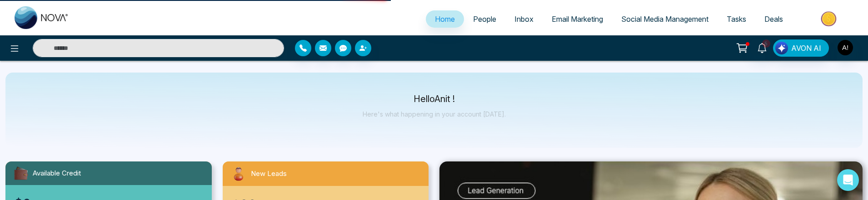 The width and height of the screenshot is (868, 200). I want to click on span: Social Media Management, so click(665, 19).